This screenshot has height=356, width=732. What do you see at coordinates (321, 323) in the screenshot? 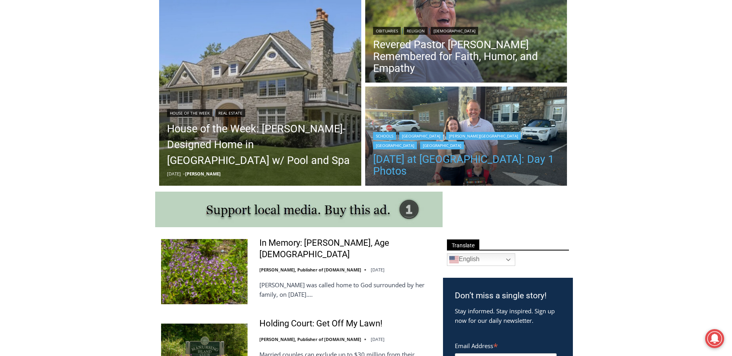
I see `a: Holding Court: Get Off My Lawn!` at bounding box center [321, 323].